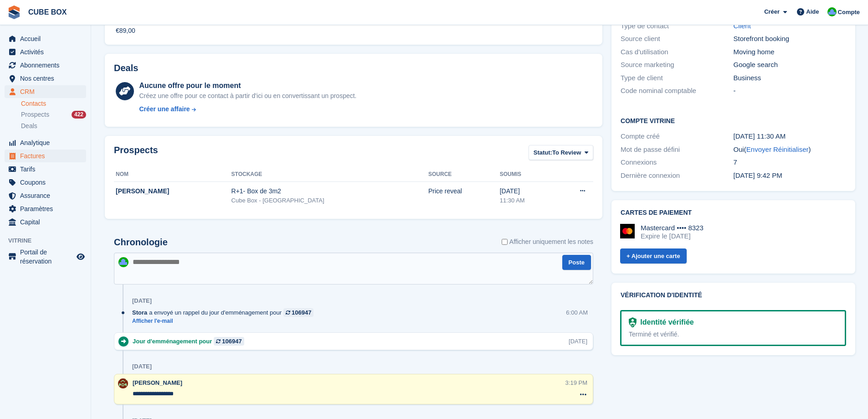 This screenshot has width=868, height=419. Describe the element at coordinates (676, 91) in the screenshot. I see `div: Code nominal comptable` at that location.